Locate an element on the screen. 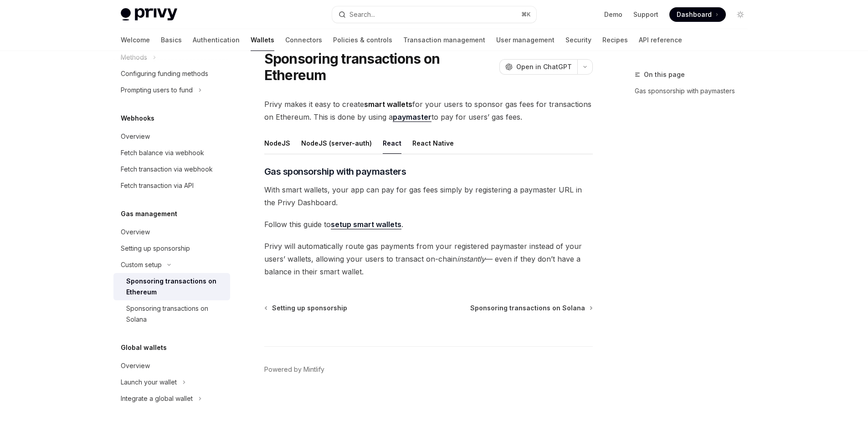 This screenshot has height=425, width=868. div: Launch your wallet is located at coordinates (149, 382).